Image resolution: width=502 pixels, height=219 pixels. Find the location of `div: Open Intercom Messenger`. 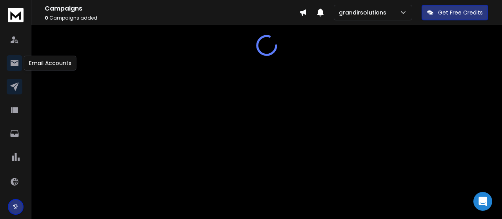

div: Open Intercom Messenger is located at coordinates (482, 201).